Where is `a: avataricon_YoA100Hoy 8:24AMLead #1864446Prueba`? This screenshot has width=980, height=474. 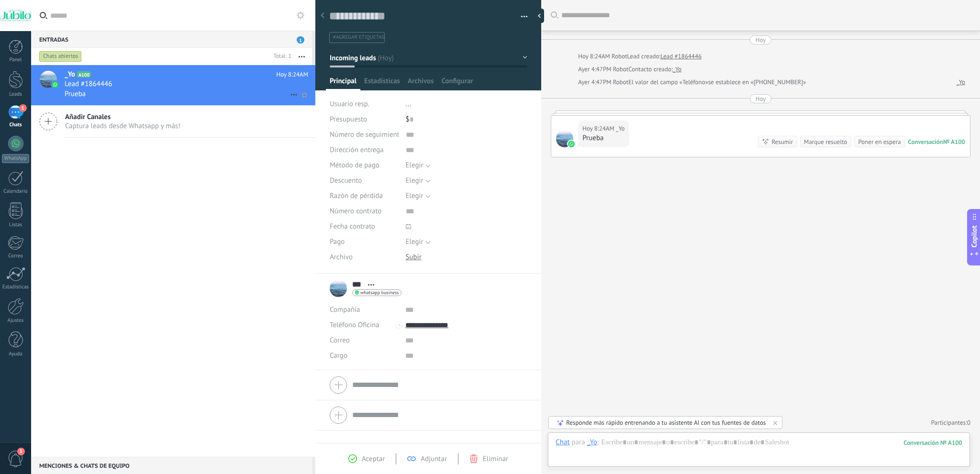
a: avataricon_YoA100Hoy 8:24AMLead #1864446Prueba is located at coordinates (173, 85).